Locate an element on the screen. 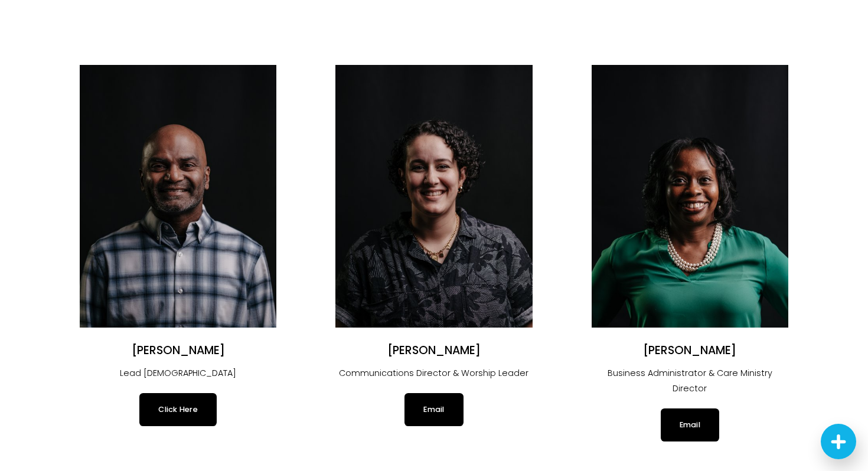  p: Communications Director & Worship Leader is located at coordinates (433, 374).